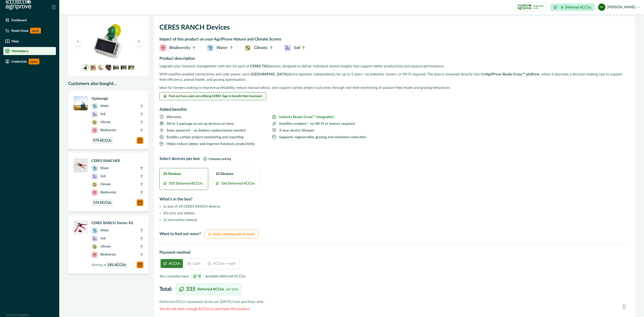 This screenshot has height=317, width=644. What do you see at coordinates (394, 88) in the screenshot?
I see `p: Ideal for farmers looking to improve profitability, reduce manual labour, and support carbon proj...` at bounding box center [394, 88].